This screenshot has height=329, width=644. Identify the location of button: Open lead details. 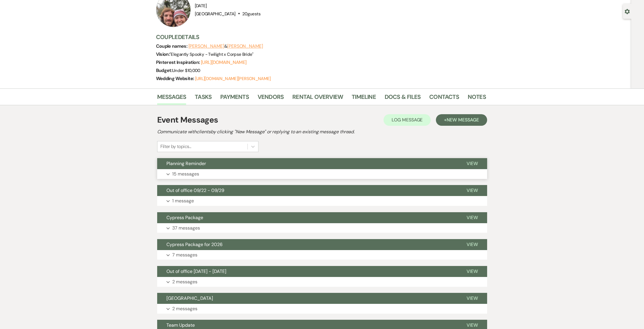
(627, 11).